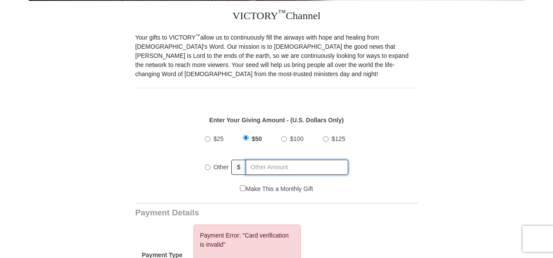  Describe the element at coordinates (296, 139) in the screenshot. I see `span: $100` at that location.